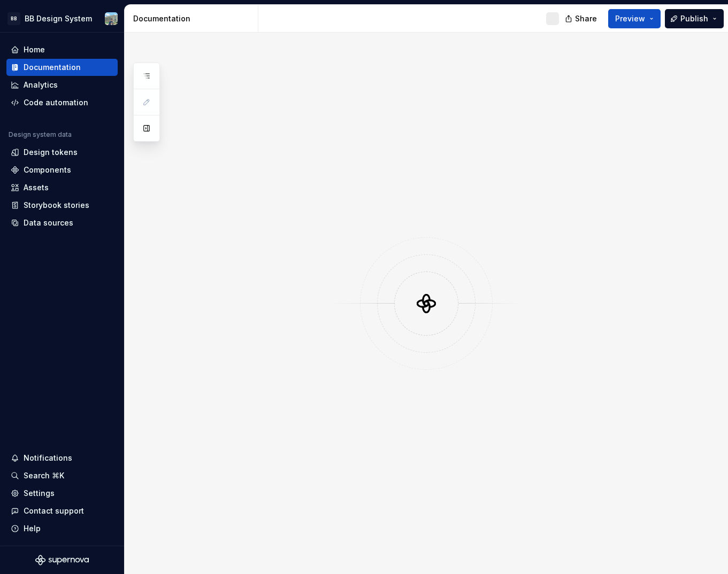  What do you see at coordinates (586, 19) in the screenshot?
I see `span: Share` at bounding box center [586, 19].